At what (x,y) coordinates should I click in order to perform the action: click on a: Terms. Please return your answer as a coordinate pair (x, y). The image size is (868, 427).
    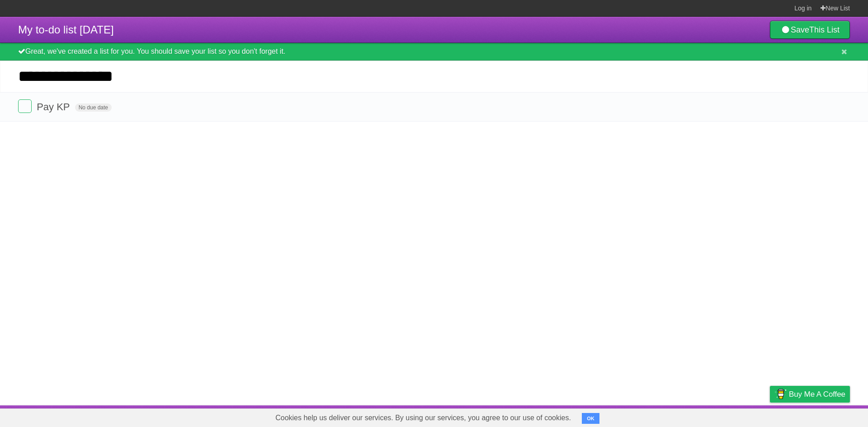
    Looking at the image, I should click on (737, 416).